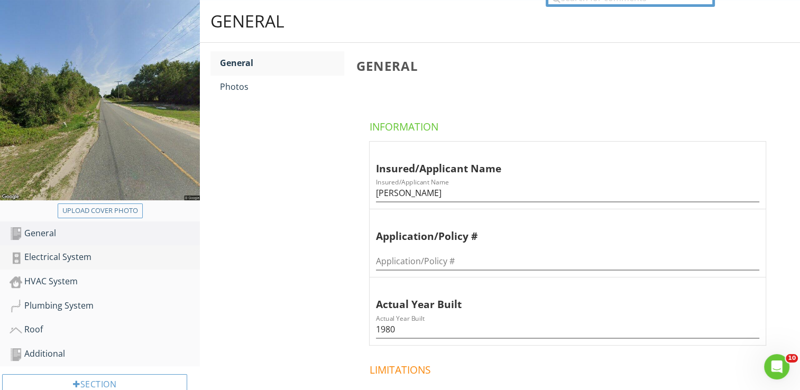  I want to click on input: Insured/Applicant Name, so click(568, 193).